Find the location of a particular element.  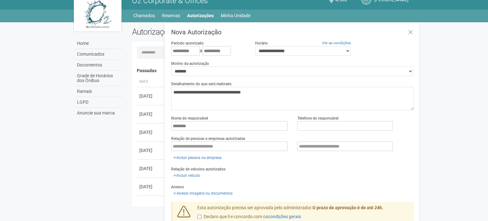

a: Ramais is located at coordinates (99, 92).